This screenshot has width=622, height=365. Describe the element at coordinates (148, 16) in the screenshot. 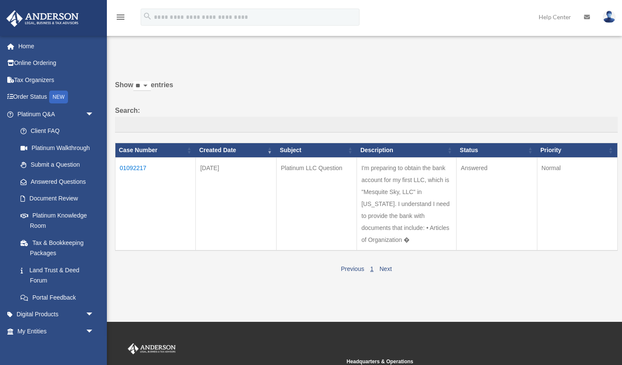

I see `i: search` at that location.